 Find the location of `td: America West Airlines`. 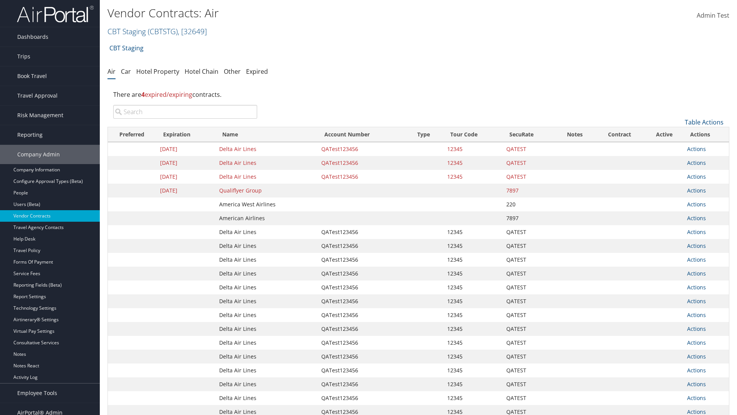

td: America West Airlines is located at coordinates (266, 204).